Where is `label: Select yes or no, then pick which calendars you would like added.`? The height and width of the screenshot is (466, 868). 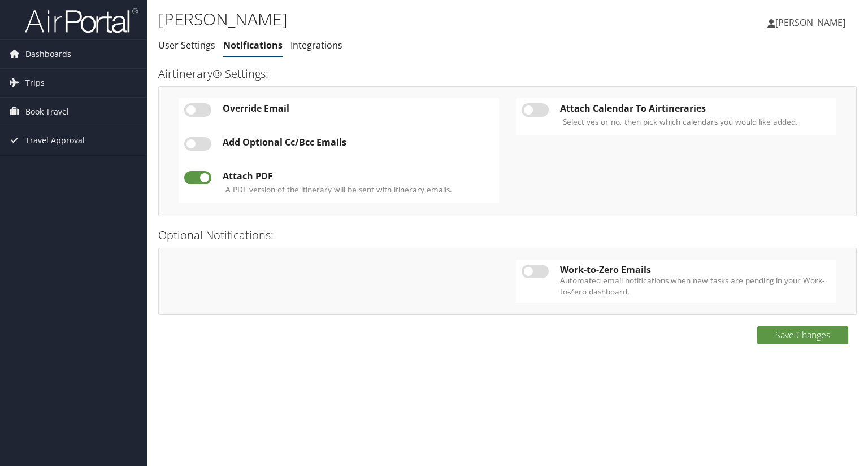 label: Select yes or no, then pick which calendars you would like added. is located at coordinates (680, 122).